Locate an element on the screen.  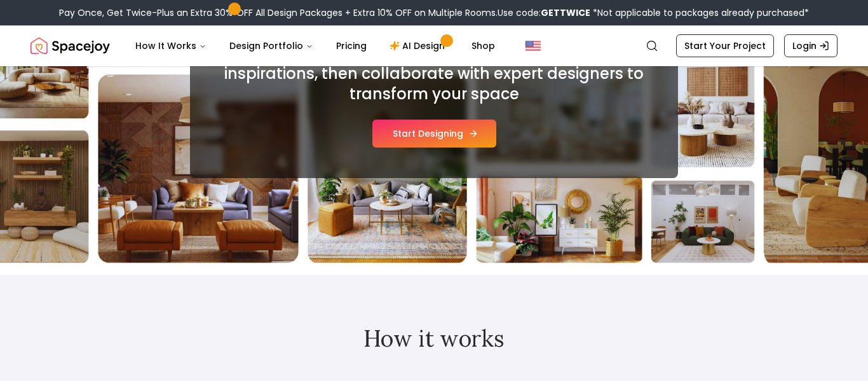
nav: Main is located at coordinates (315, 46).